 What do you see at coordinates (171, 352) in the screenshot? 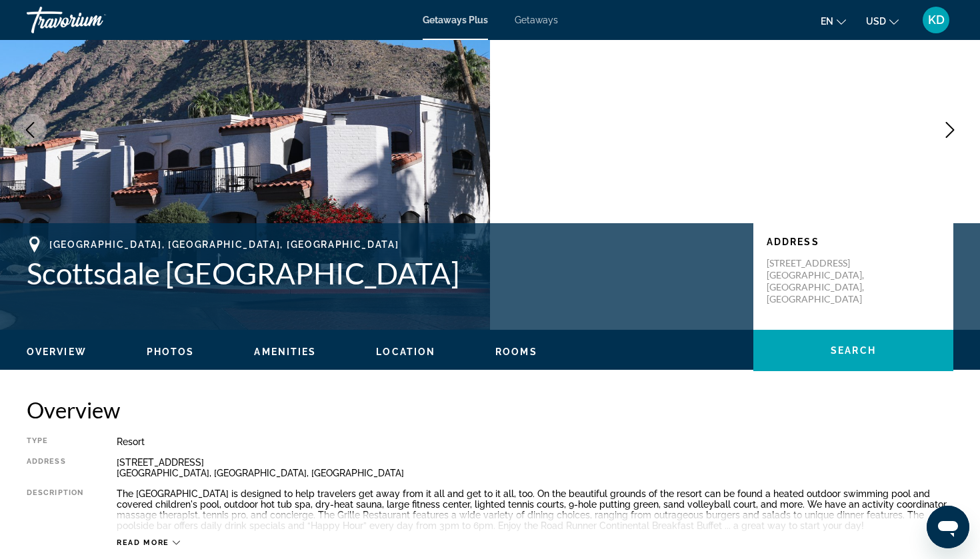
I see `span: Photos` at bounding box center [171, 352].